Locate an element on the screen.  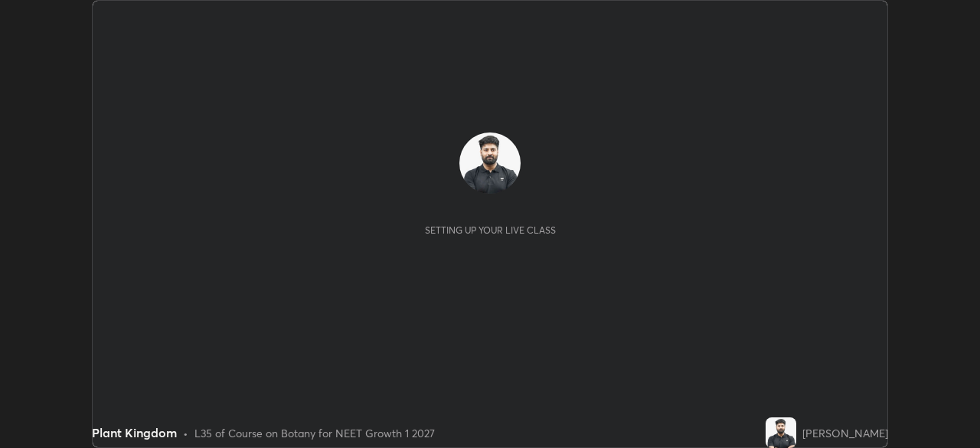
div: Plant Kingdom is located at coordinates (134, 433).